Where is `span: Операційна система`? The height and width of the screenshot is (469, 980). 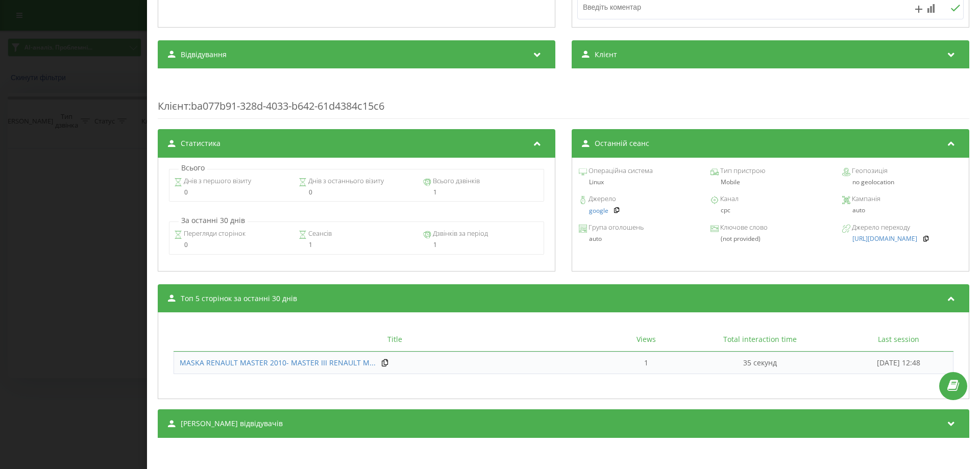
span: Операційна система is located at coordinates (619, 171).